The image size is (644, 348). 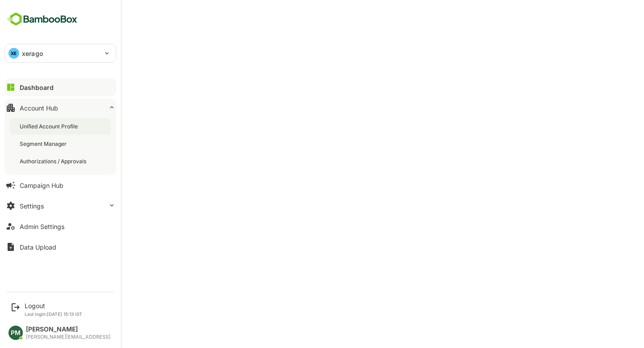 I want to click on div: XExerago, so click(x=61, y=54).